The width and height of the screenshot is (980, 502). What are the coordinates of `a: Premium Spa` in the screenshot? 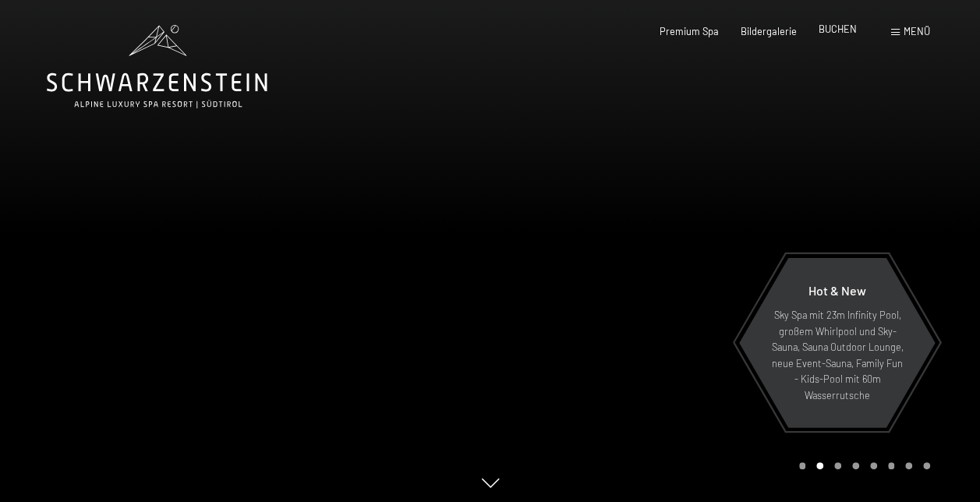 It's located at (689, 31).